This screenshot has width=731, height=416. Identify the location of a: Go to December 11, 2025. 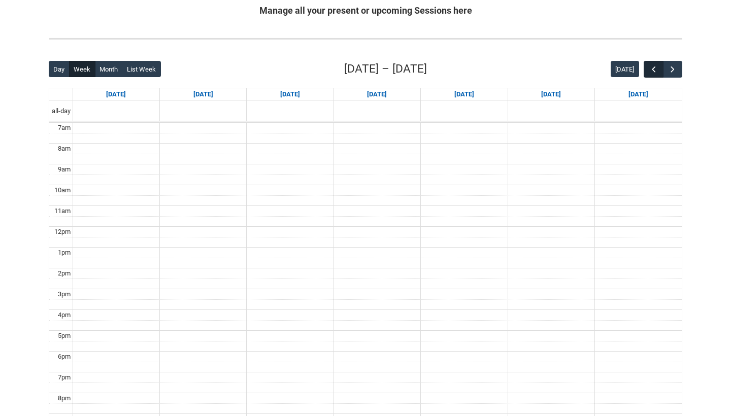
(464, 94).